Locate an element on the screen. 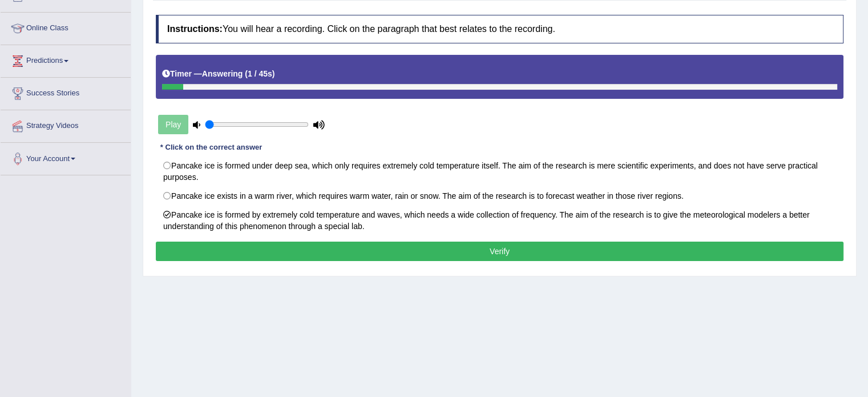 The height and width of the screenshot is (397, 868). h4: You will hear a recording. Click on the paragraph that best relates to the recording. is located at coordinates (499, 29).